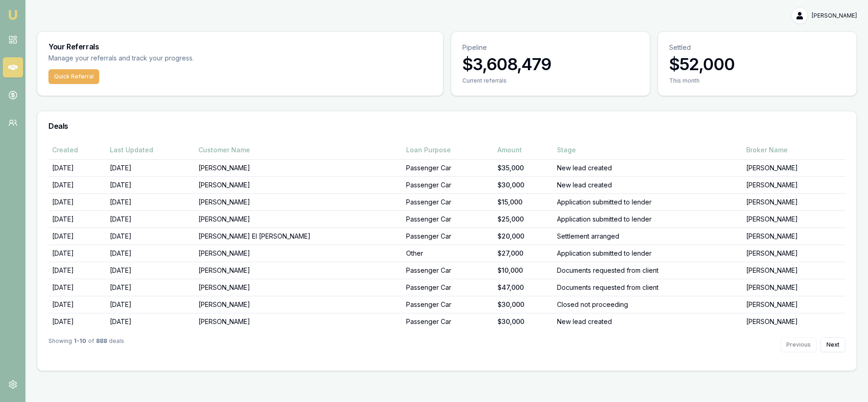  I want to click on div: Last Updated, so click(150, 150).